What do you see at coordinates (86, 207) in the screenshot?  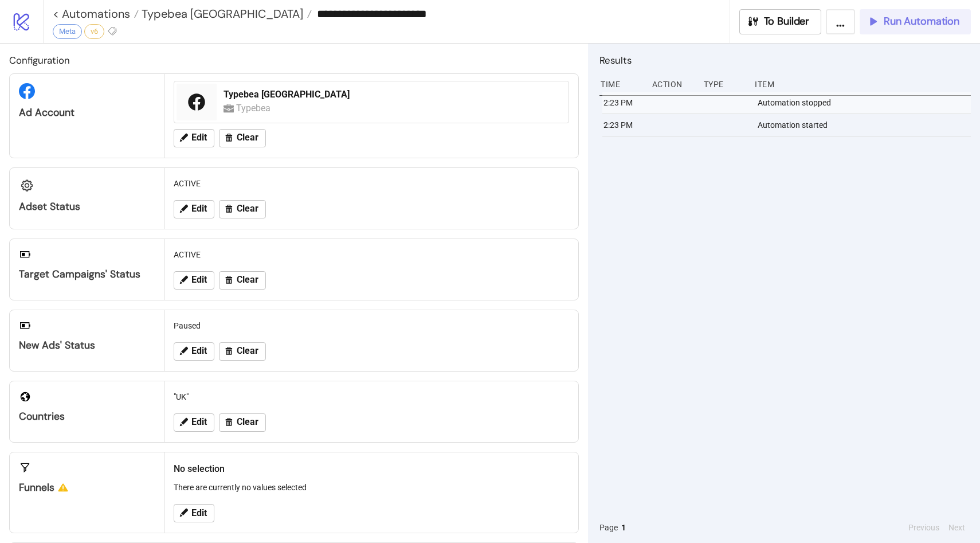 I see `div: Adset Status` at bounding box center [86, 207].